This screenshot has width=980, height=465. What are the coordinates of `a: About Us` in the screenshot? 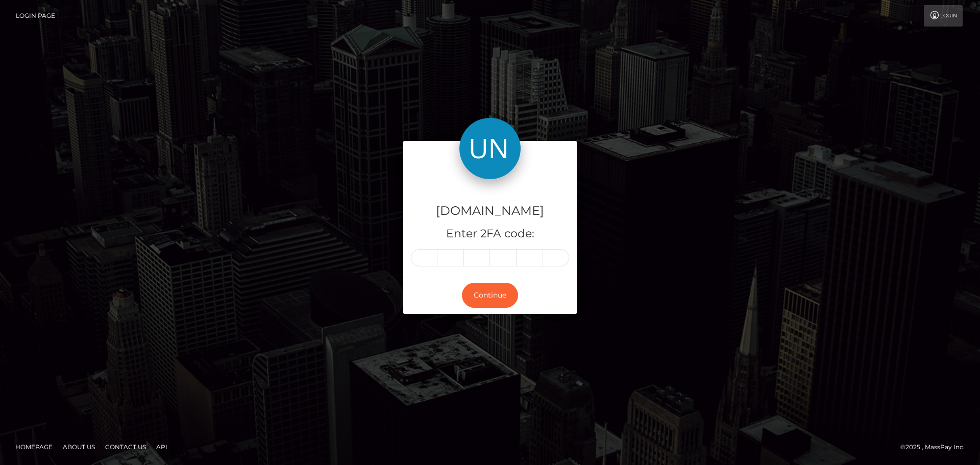 It's located at (79, 447).